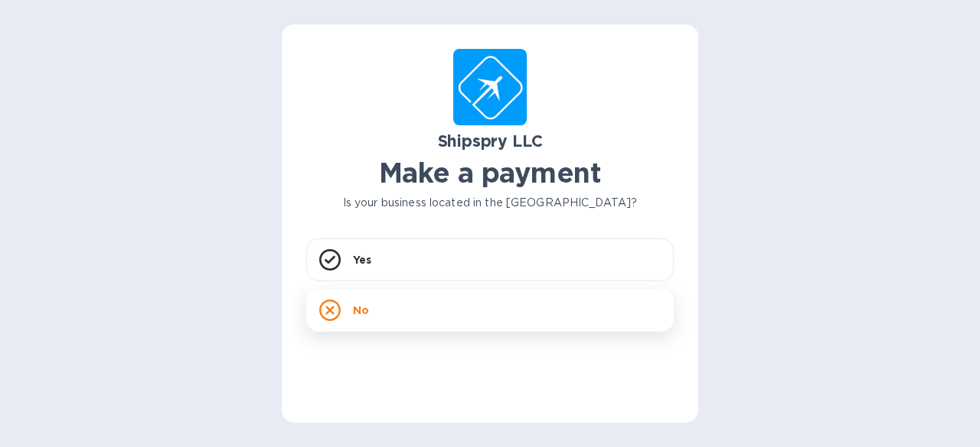 Image resolution: width=980 pixels, height=447 pixels. I want to click on p: No, so click(360, 310).